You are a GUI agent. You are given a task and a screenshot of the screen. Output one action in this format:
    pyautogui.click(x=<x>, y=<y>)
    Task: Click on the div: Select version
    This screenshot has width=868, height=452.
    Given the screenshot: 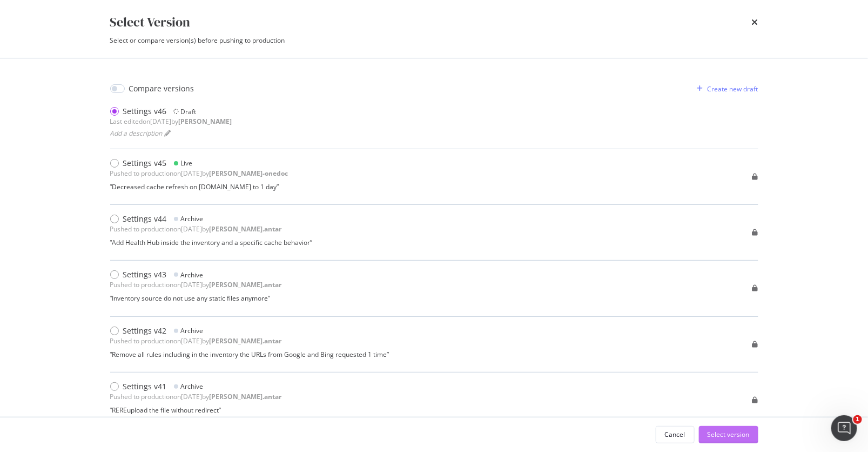 What is the action you would take?
    pyautogui.click(x=729, y=434)
    